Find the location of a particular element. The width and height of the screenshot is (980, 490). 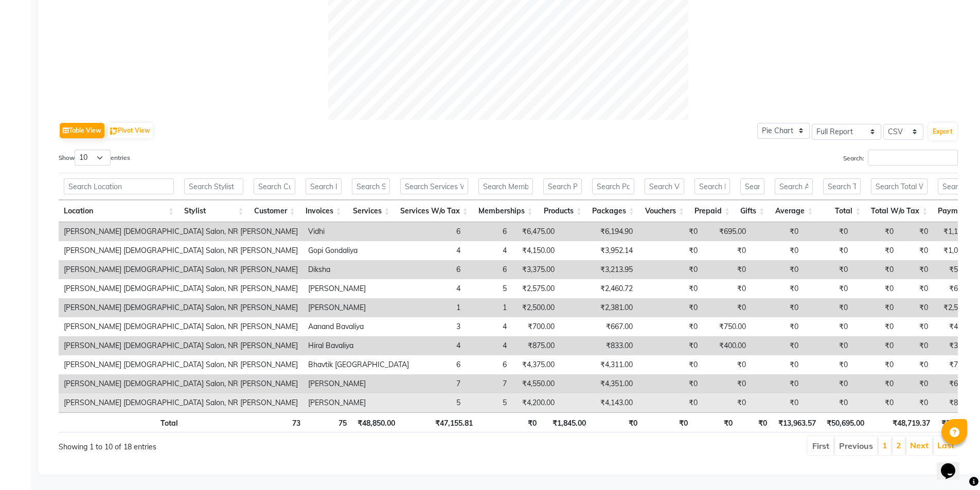

button: Table View is located at coordinates (82, 131).